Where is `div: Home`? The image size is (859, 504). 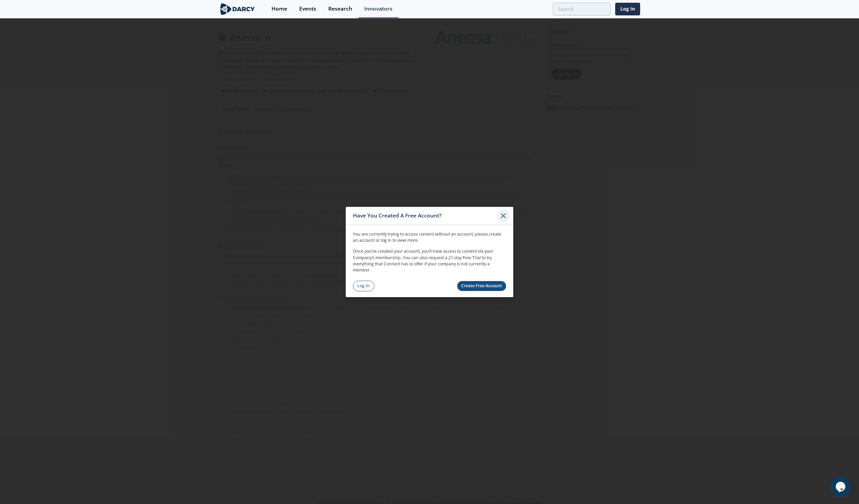
div: Home is located at coordinates (280, 9).